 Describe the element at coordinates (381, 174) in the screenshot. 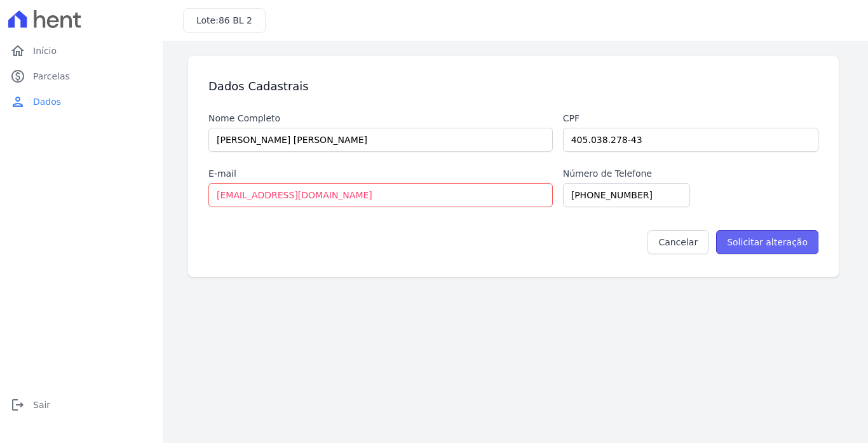

I see `label: E-mail` at that location.